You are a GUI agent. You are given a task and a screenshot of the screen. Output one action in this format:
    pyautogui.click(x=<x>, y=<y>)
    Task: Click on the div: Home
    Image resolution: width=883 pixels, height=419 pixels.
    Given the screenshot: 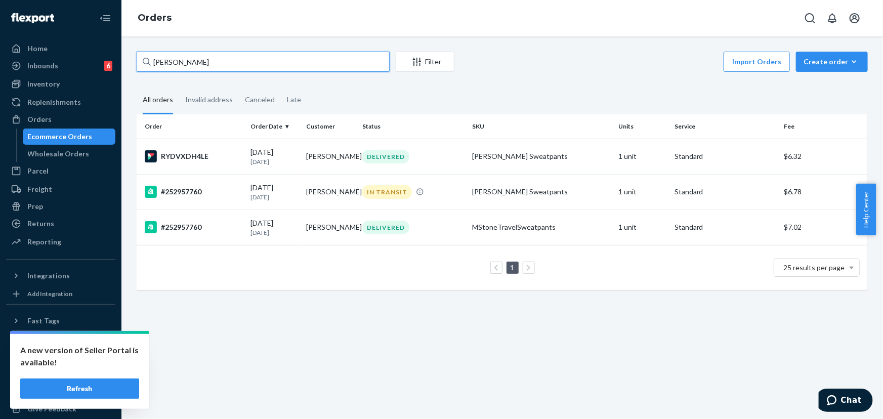 What is the action you would take?
    pyautogui.click(x=37, y=49)
    